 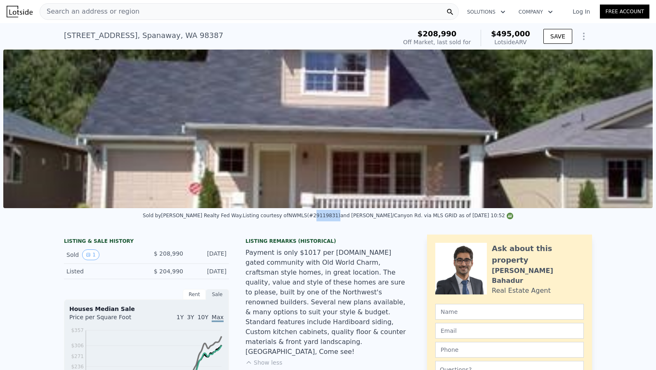 What do you see at coordinates (203, 317) in the screenshot?
I see `span: 10Y` at bounding box center [203, 317].